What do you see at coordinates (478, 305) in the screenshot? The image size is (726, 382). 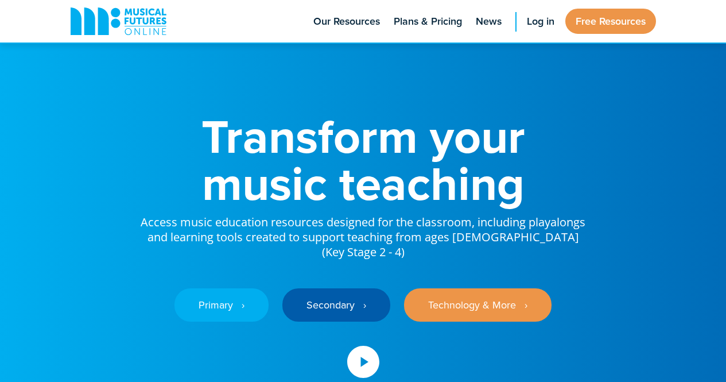 I see `a: Technology & More ‎‏‏‎ ‎ ›` at bounding box center [478, 305].